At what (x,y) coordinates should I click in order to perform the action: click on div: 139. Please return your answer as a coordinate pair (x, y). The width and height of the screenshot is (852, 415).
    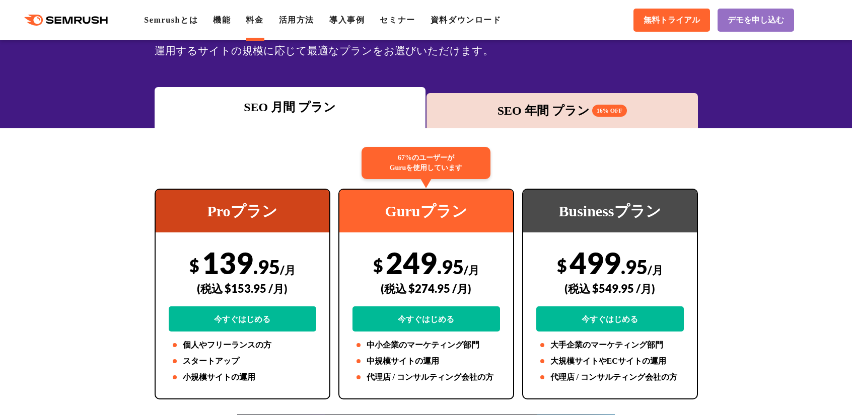
    Looking at the image, I should click on (242, 288).